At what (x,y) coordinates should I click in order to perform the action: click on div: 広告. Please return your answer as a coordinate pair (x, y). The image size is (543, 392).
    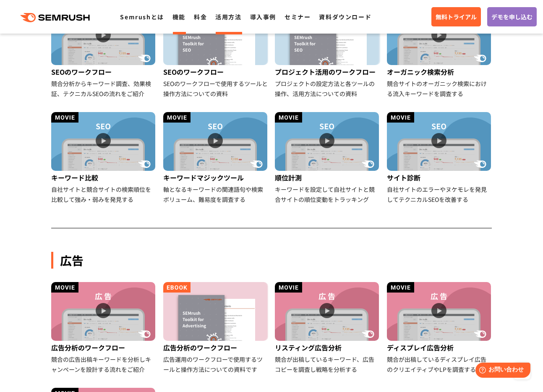
    Looking at the image, I should click on (272, 260).